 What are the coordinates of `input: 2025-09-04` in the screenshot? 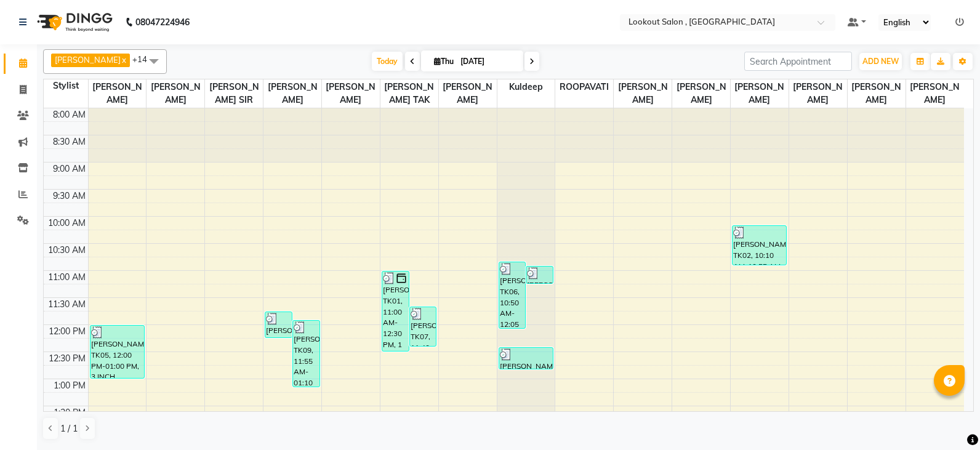 It's located at (488, 62).